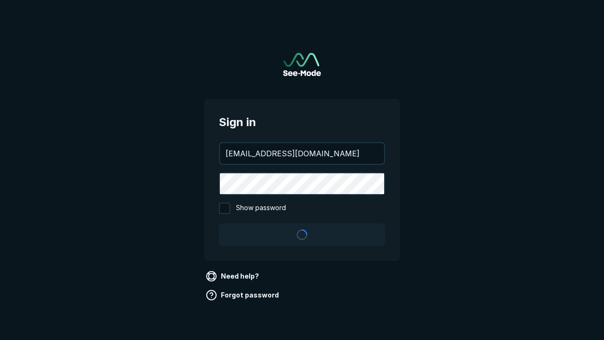 The height and width of the screenshot is (340, 604). Describe the element at coordinates (302, 64) in the screenshot. I see `a: Go to sign in` at that location.